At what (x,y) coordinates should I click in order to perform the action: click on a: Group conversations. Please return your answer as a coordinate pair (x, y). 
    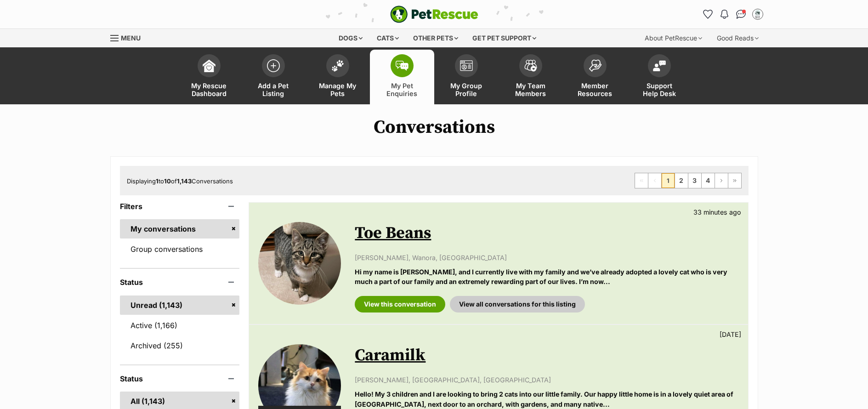
    Looking at the image, I should click on (180, 249).